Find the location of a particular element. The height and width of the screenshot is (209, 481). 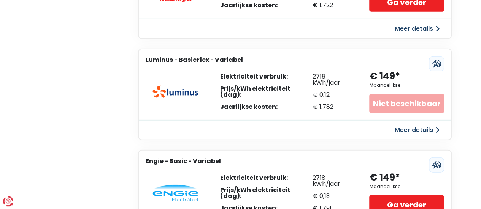

div: € 0,12 is located at coordinates (333, 95).